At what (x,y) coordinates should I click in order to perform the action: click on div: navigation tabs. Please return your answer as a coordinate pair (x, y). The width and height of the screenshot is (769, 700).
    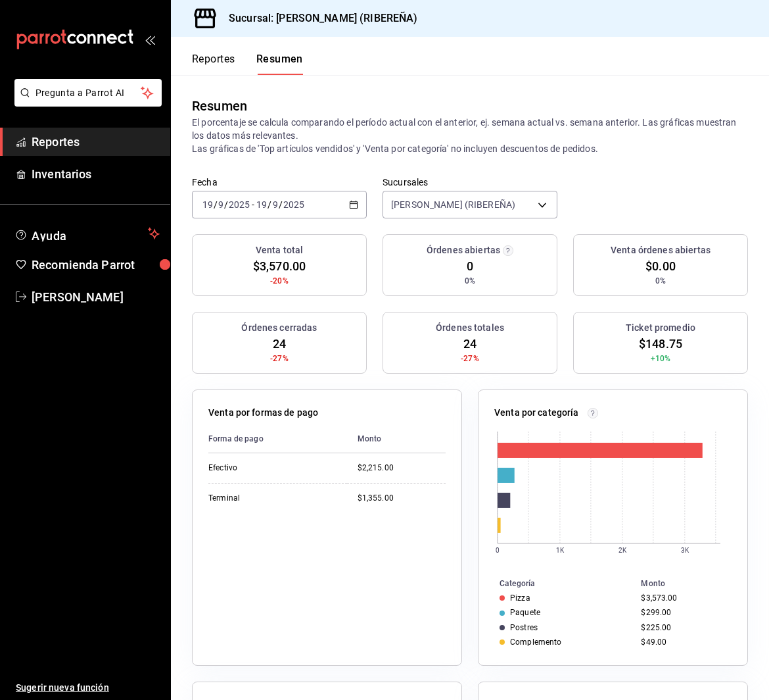
    Looking at the image, I should click on (247, 64).